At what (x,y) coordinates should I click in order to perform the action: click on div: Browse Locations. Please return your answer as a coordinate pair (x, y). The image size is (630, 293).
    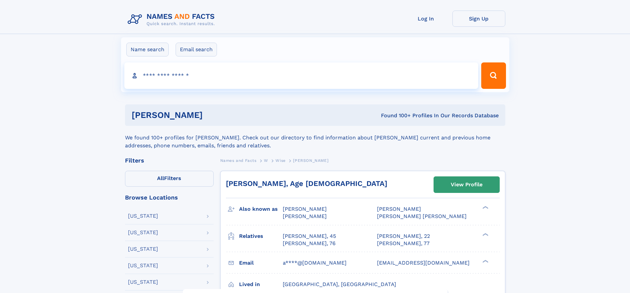
    Looking at the image, I should click on (169, 198).